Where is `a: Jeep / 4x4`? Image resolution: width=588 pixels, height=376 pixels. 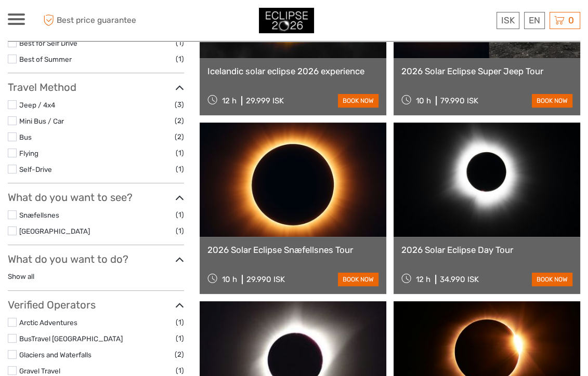
a: Jeep / 4x4 is located at coordinates (37, 105).